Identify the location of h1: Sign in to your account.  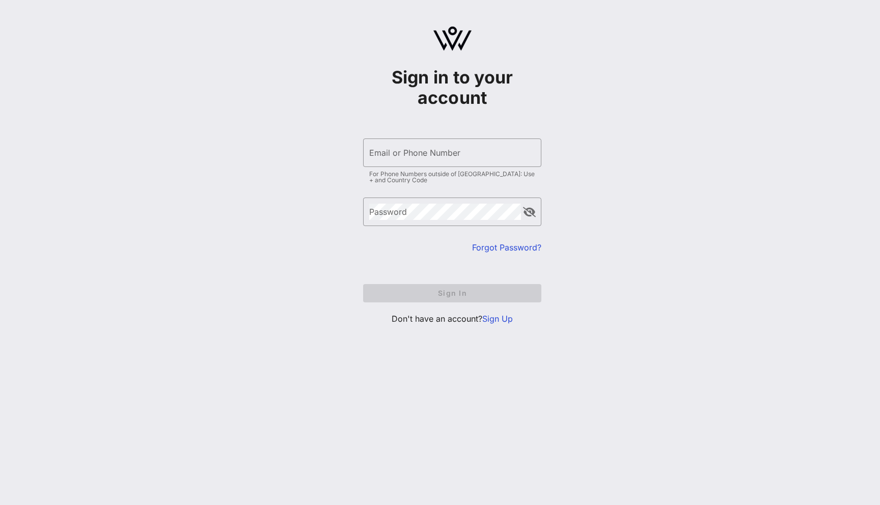
(452, 88).